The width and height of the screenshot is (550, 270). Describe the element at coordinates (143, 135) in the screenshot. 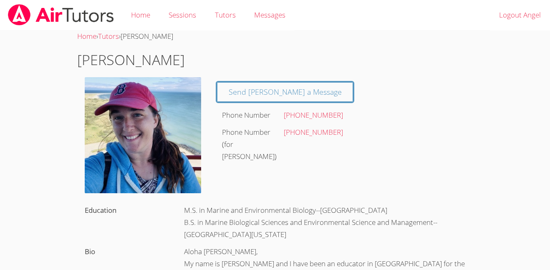

I see `img: avatar.png` at that location.